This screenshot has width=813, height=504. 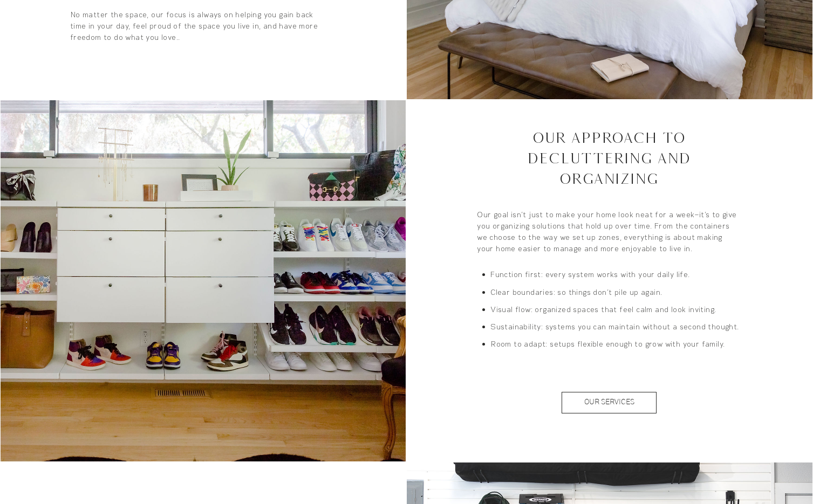 What do you see at coordinates (609, 403) in the screenshot?
I see `a: OUR SERVICES` at bounding box center [609, 403].